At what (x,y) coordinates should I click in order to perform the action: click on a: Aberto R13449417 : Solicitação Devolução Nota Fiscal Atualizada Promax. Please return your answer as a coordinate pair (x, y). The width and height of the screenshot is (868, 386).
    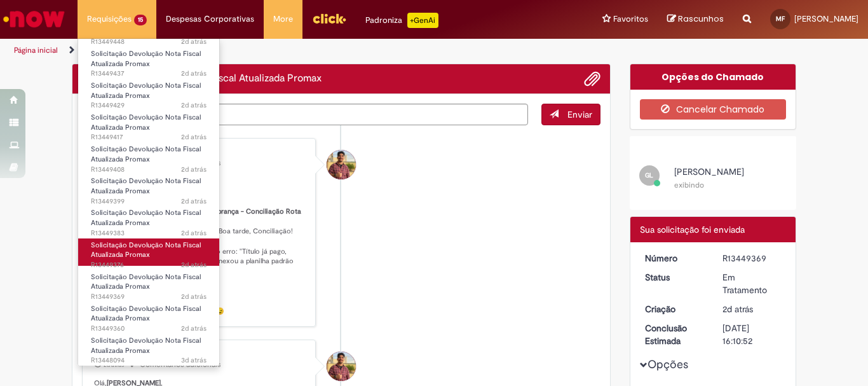
    Looking at the image, I should click on (149, 124).